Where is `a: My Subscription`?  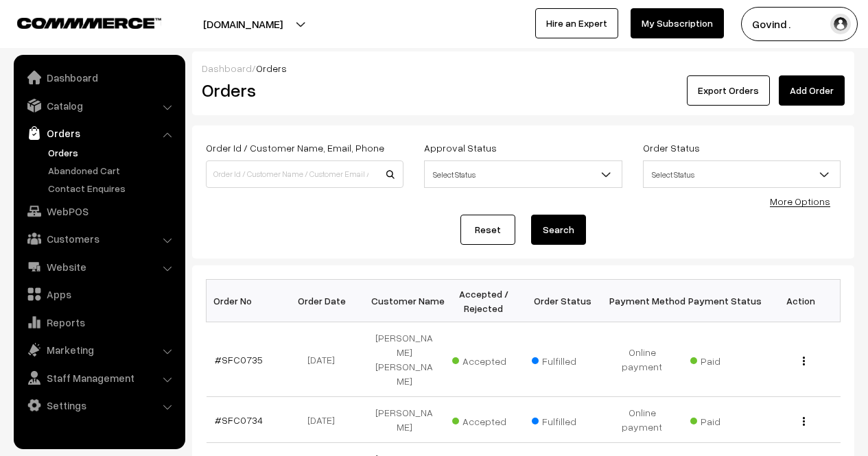
a: My Subscription is located at coordinates (677, 23).